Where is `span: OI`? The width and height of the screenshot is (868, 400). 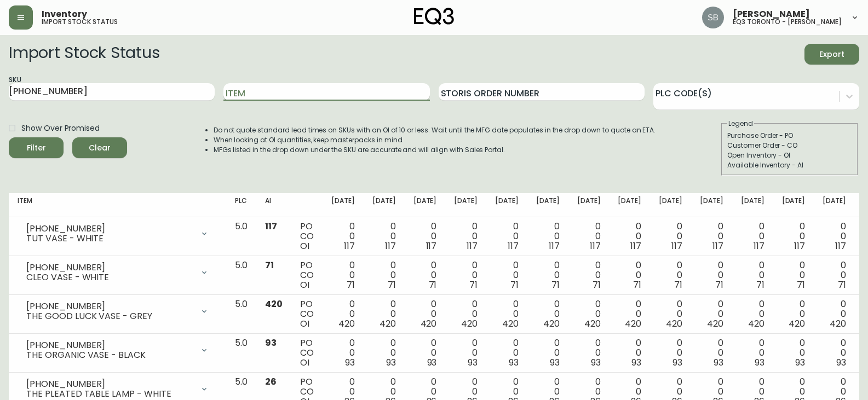 span: OI is located at coordinates (305, 246).